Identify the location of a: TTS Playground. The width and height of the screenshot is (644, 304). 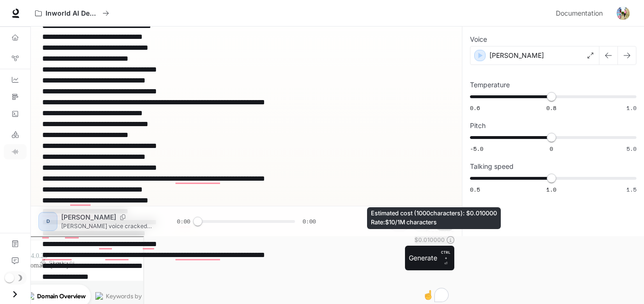
(15, 152).